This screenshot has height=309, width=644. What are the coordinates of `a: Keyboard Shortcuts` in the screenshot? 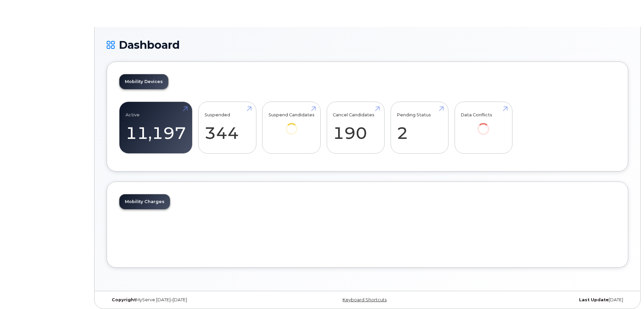 It's located at (364, 300).